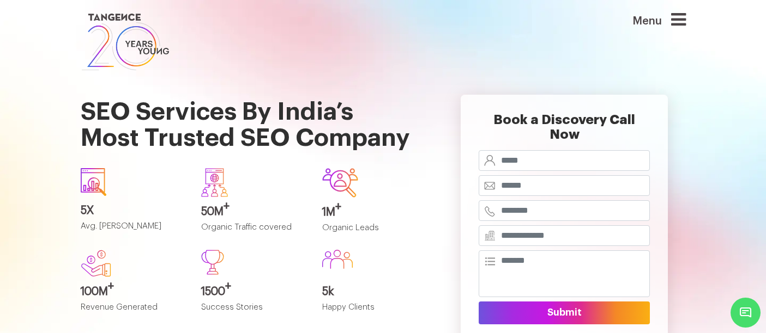 The image size is (766, 333). Describe the element at coordinates (94, 182) in the screenshot. I see `img: icon1.svg` at that location.